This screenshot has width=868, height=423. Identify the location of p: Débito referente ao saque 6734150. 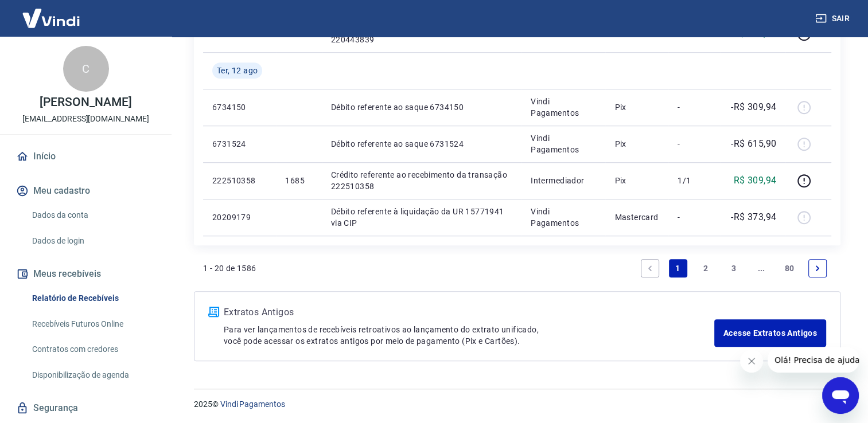
(422, 107).